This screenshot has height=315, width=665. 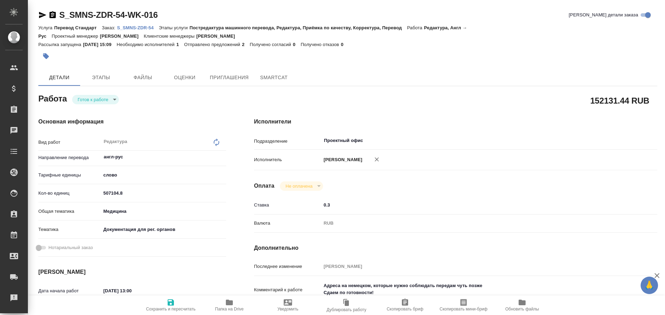 I want to click on button: Скопировать бриф, so click(x=405, y=305).